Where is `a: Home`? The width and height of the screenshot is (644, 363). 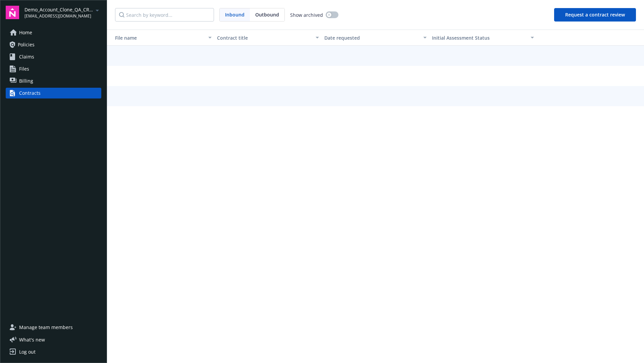
a: Home is located at coordinates (53, 33).